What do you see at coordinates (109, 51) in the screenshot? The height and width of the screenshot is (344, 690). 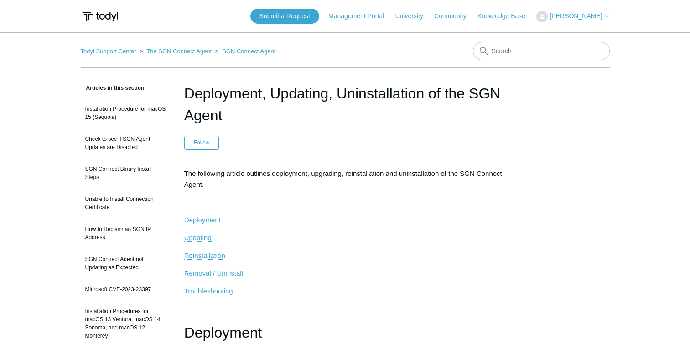 I see `li: Todyl Support Center` at bounding box center [109, 51].